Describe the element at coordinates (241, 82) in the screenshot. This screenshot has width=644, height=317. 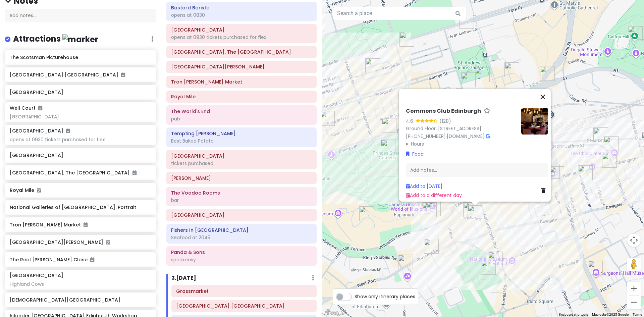
I see `h6: Tron Kirk Market` at that location.